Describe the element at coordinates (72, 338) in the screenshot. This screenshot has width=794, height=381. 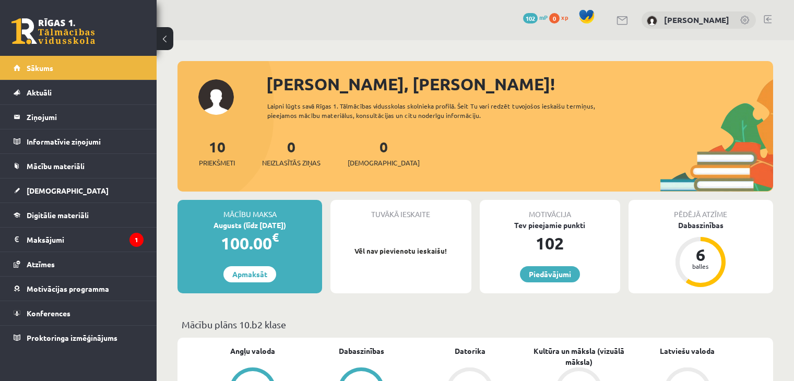
I see `span: Proktoringa izmēģinājums` at that location.